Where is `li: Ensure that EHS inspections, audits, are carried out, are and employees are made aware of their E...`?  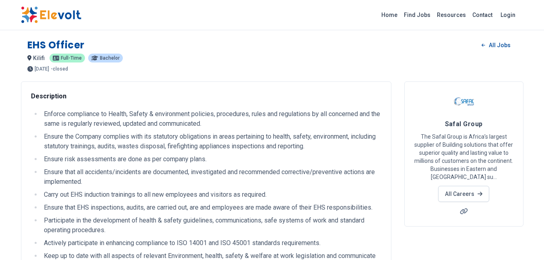
li: Ensure that EHS inspections, audits, are carried out, are and employees are made aware of their E... is located at coordinates (212, 207).